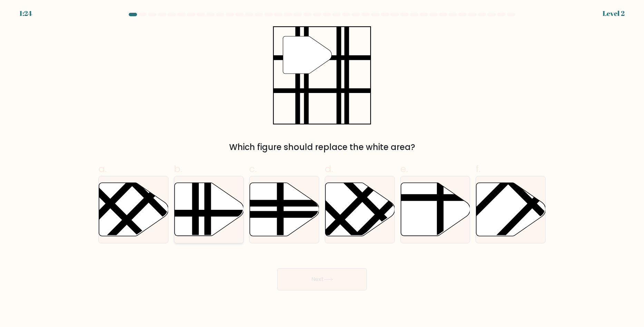 The image size is (644, 327). I want to click on span: d., so click(328, 169).